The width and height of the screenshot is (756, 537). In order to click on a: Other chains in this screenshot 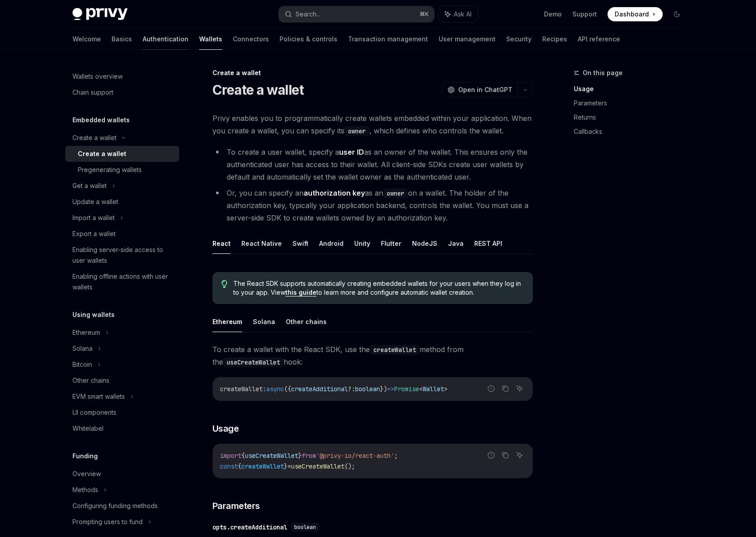, I will do `click(123, 381)`.